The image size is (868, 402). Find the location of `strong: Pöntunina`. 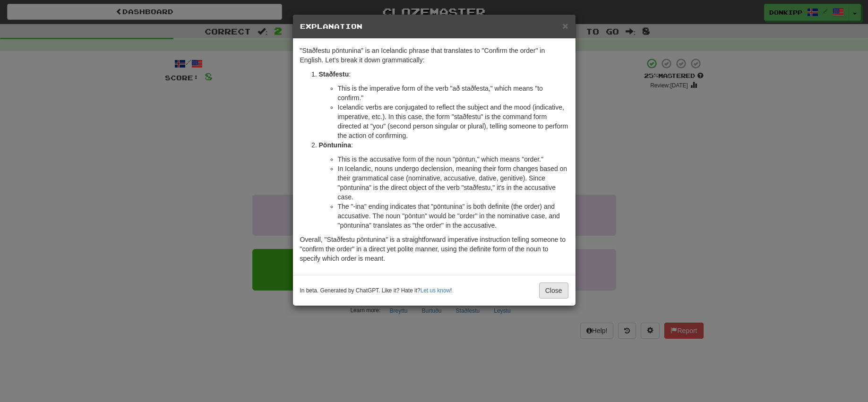

strong: Pöntunina is located at coordinates (335, 145).